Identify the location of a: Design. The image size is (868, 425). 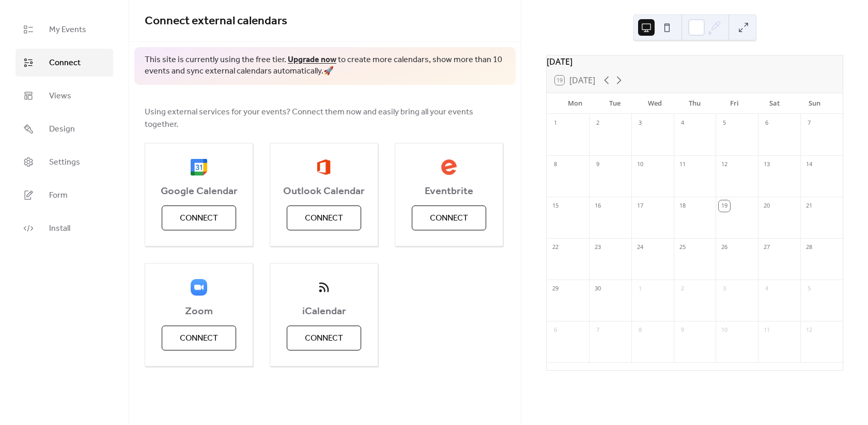
(64, 129).